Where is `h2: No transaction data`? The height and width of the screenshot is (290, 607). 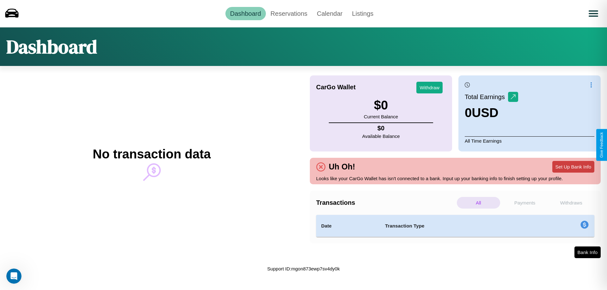
h2: No transaction data is located at coordinates (151, 154).